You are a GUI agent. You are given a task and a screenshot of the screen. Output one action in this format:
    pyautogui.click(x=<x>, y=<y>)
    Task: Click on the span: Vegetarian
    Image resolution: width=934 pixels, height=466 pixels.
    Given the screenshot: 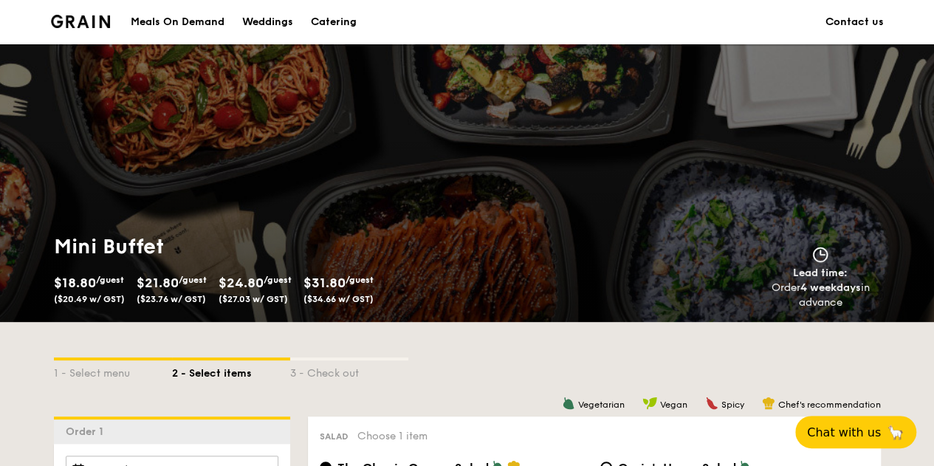 What is the action you would take?
    pyautogui.click(x=601, y=405)
    